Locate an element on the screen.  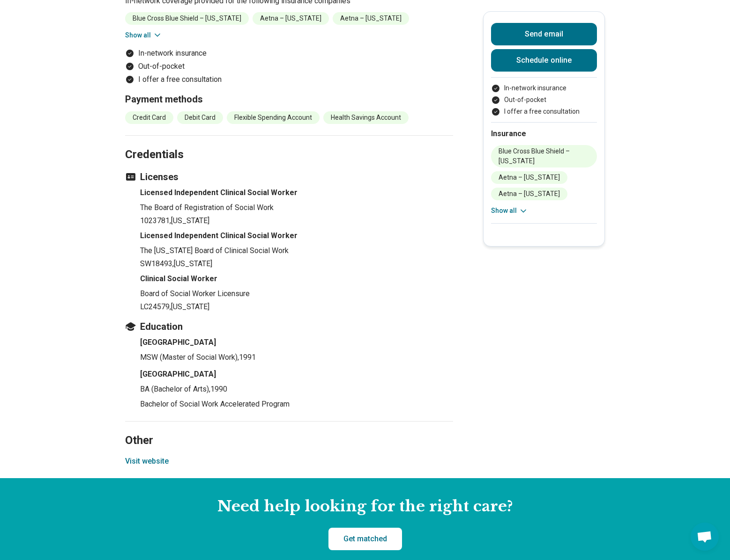
li: Credit Card is located at coordinates (149, 117).